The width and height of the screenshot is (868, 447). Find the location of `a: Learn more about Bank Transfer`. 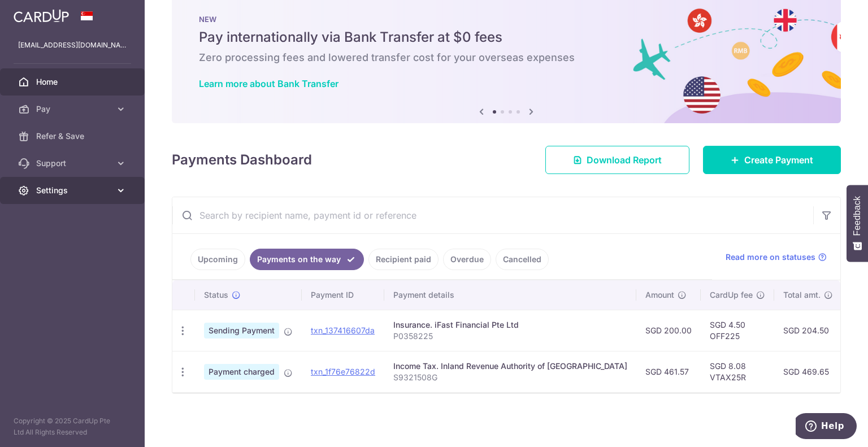

a: Learn more about Bank Transfer is located at coordinates (269, 84).